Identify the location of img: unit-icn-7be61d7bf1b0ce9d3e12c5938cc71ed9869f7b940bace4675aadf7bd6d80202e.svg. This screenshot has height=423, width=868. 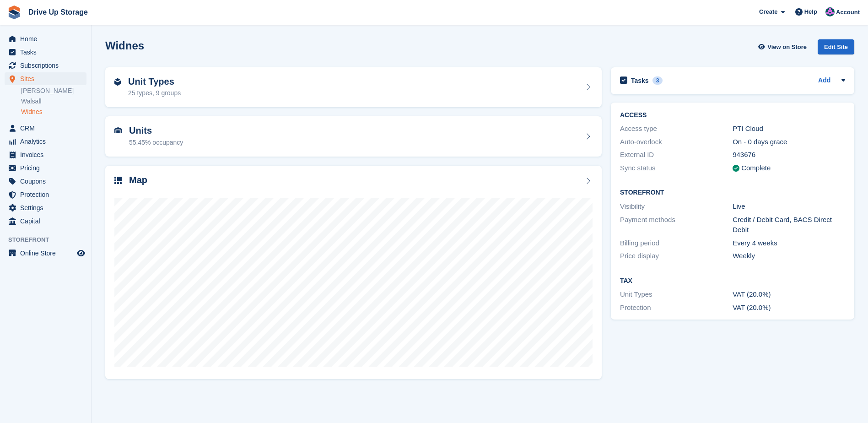
(118, 130).